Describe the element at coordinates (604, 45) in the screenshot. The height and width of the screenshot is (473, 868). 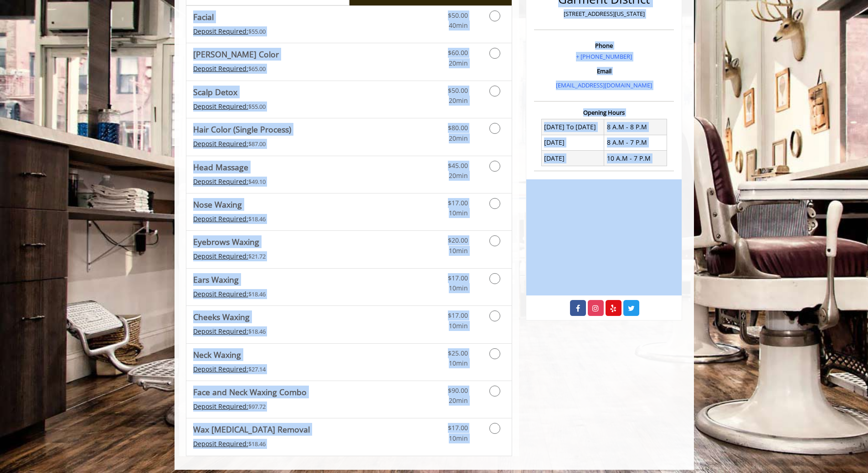
I see `h3: Phone` at that location.